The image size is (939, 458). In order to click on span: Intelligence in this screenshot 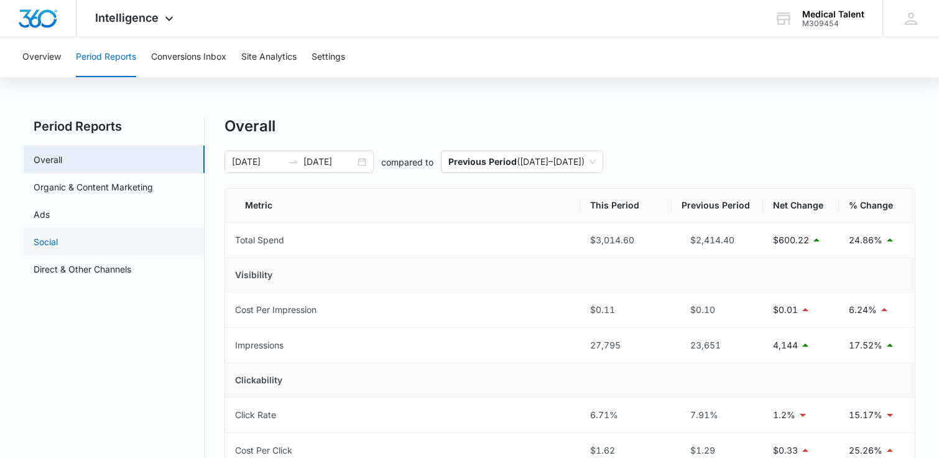, I will do `click(127, 17)`.